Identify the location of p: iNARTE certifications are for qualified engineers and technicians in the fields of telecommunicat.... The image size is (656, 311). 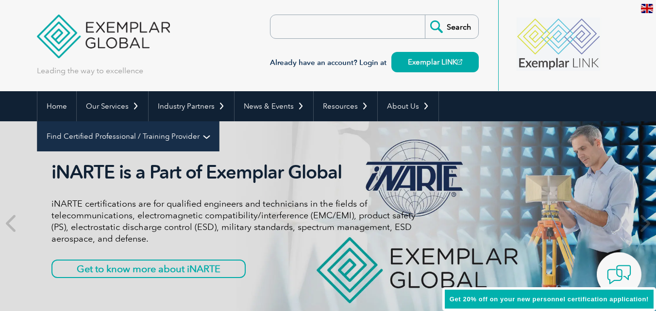
(233, 221).